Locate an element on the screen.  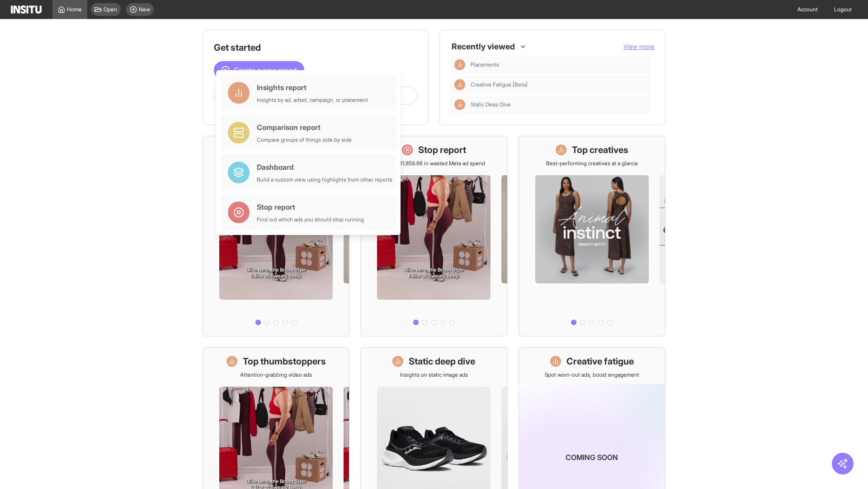
div: Stop report is located at coordinates (311, 206).